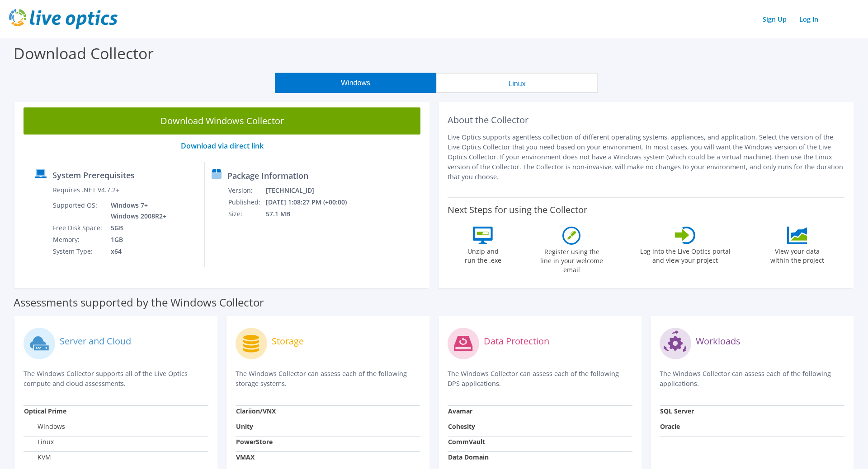 This screenshot has height=469, width=868. I want to click on img: live_optics_svg.svg, so click(63, 19).